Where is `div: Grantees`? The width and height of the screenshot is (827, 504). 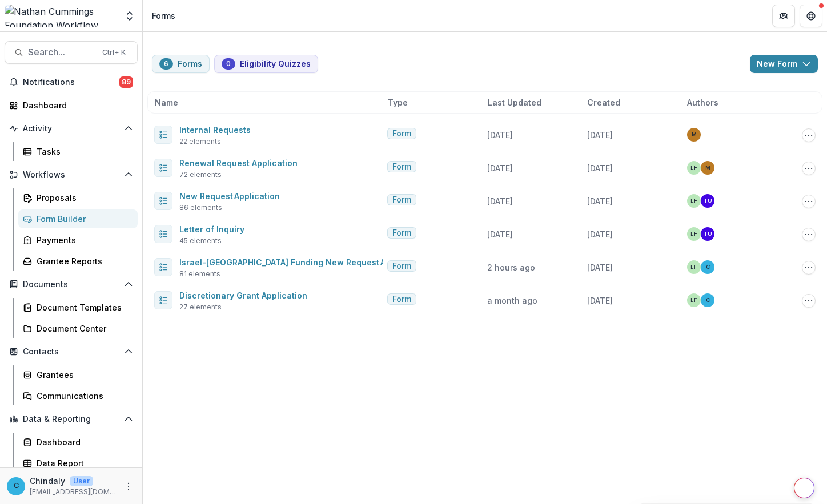 div: Grantees is located at coordinates (82, 375).